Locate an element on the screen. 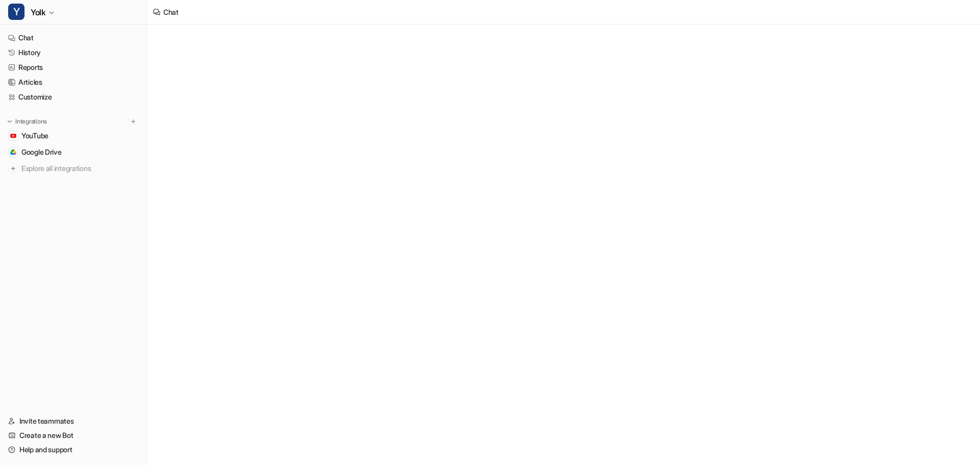  a: History is located at coordinates (73, 53).